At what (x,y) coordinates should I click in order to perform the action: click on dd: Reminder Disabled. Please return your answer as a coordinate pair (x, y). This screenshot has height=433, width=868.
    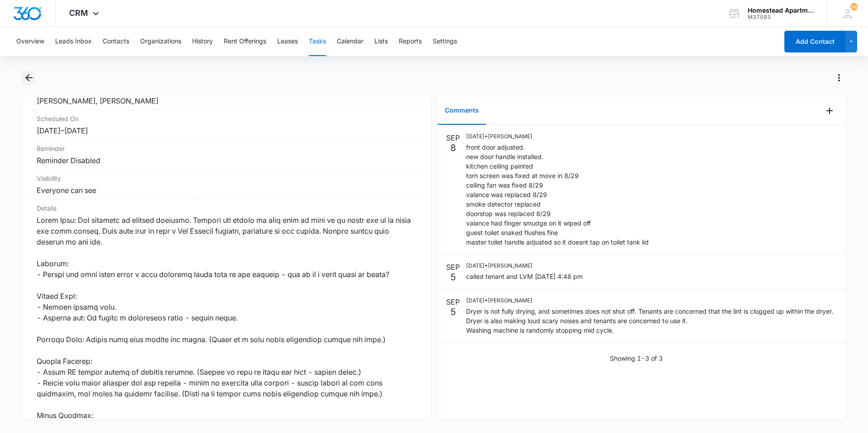
    Looking at the image, I should click on (226, 161).